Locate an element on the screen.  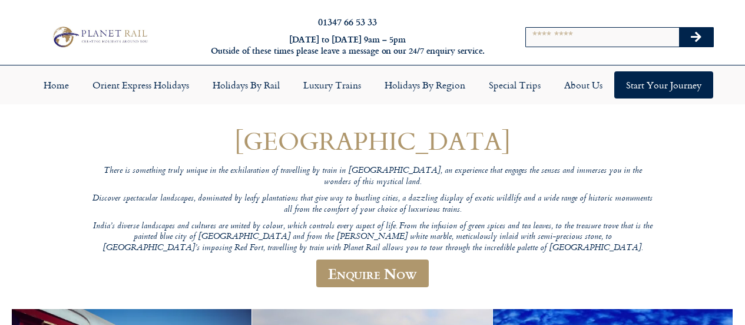
a: Enquire Now is located at coordinates (372, 273).